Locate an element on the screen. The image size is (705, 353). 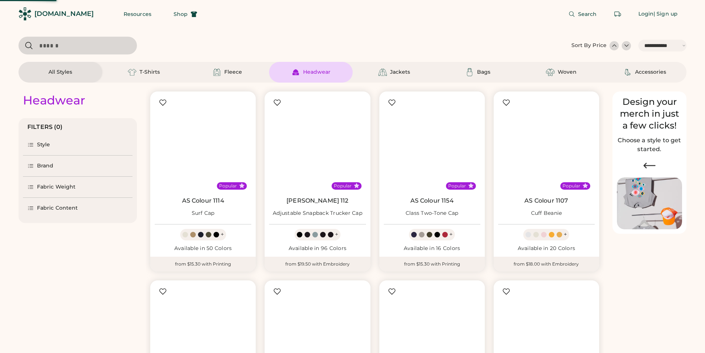
img: Jackets Icon is located at coordinates (382, 72).